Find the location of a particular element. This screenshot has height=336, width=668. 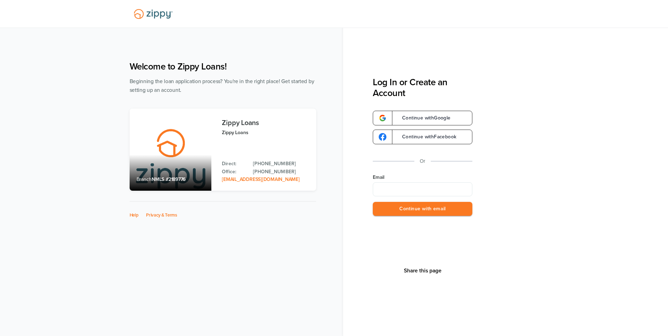

button: Share This Page is located at coordinates (423, 271).